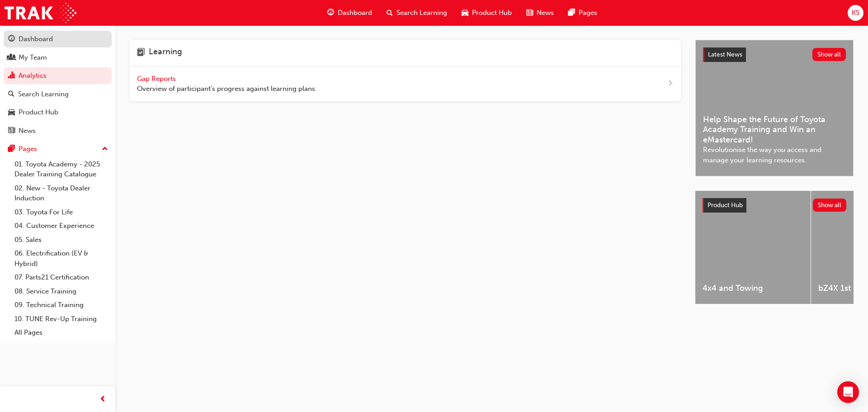 The height and width of the screenshot is (412, 868). What do you see at coordinates (417, 12) in the screenshot?
I see `a: search-iconSearch Learning` at bounding box center [417, 12].